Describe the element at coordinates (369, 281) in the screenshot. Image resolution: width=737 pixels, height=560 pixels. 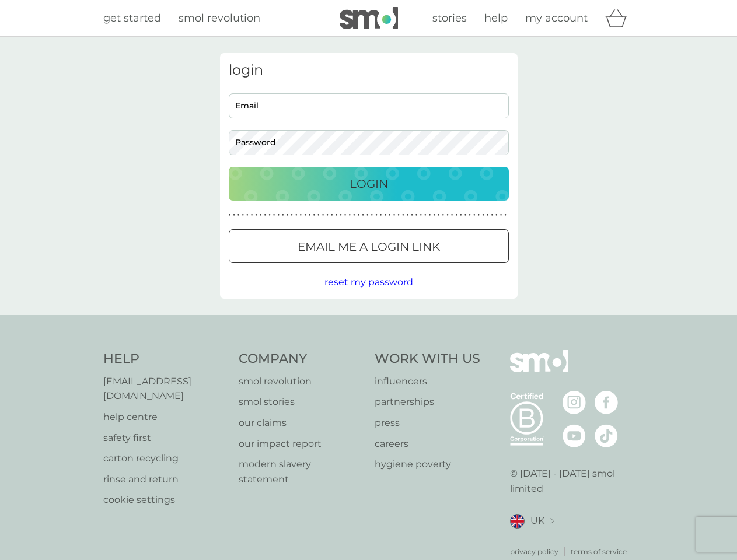
I see `span: reset my password` at that location.